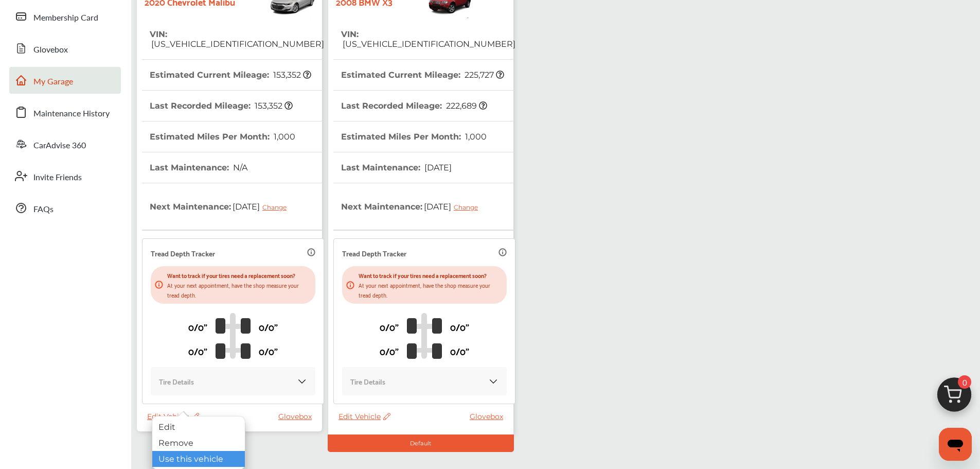 The height and width of the screenshot is (469, 980). What do you see at coordinates (60, 145) in the screenshot?
I see `span: CarAdvise 360` at bounding box center [60, 145].